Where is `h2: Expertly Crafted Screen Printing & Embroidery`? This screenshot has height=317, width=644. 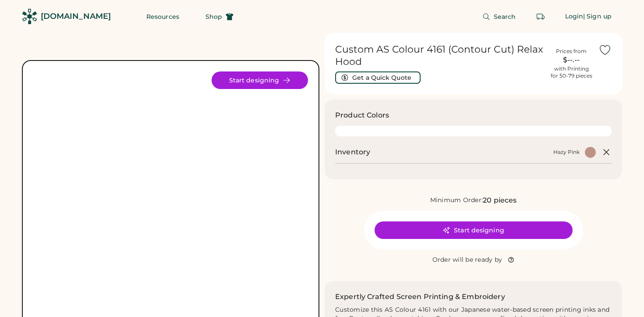 h2: Expertly Crafted Screen Printing & Embroidery is located at coordinates (420, 297).